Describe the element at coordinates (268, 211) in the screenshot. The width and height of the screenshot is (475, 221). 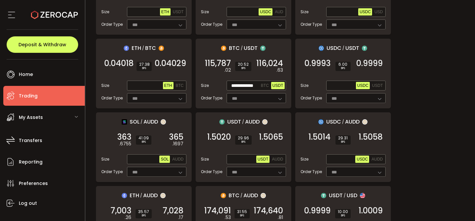
I see `span: 174,640` at that location.